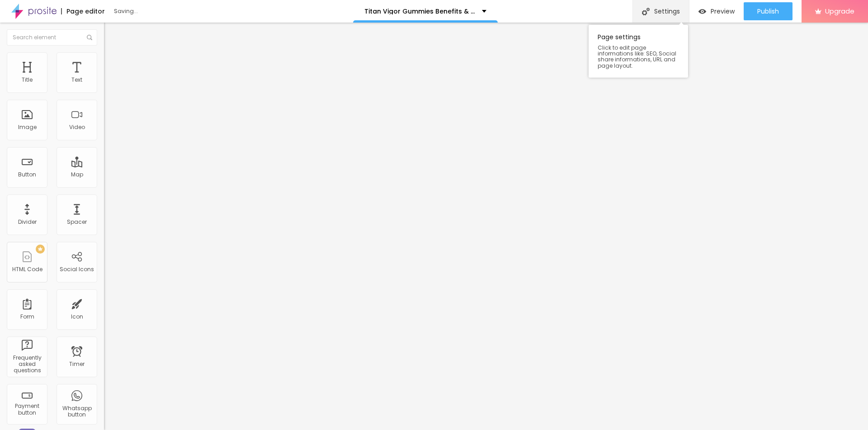 The image size is (868, 430). Describe the element at coordinates (27, 364) in the screenshot. I see `div: Frequently asked questions` at that location.